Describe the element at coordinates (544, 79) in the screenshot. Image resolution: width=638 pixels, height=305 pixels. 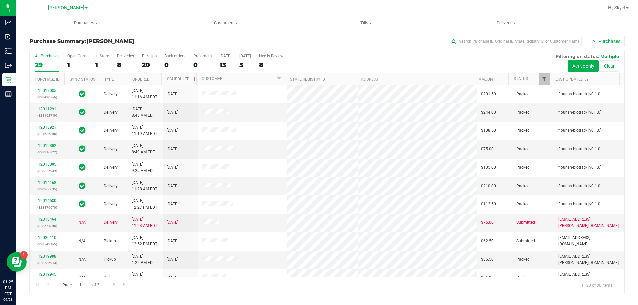
I see `a: Filter` at that location.